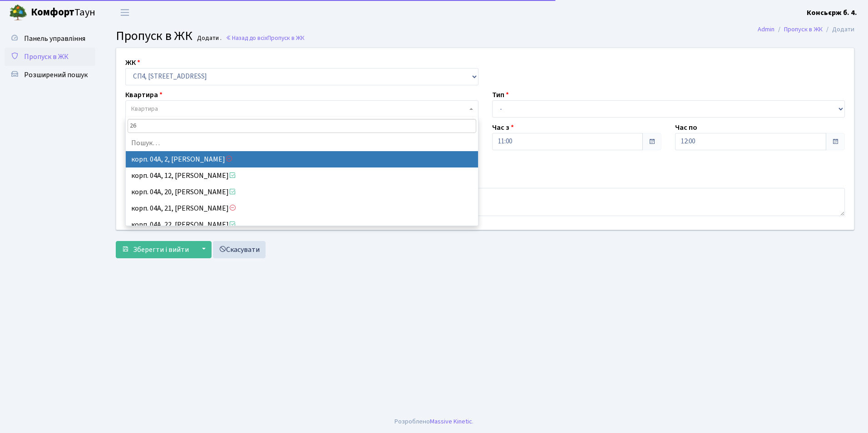 This screenshot has width=868, height=433. I want to click on label: ЖК, so click(132, 63).